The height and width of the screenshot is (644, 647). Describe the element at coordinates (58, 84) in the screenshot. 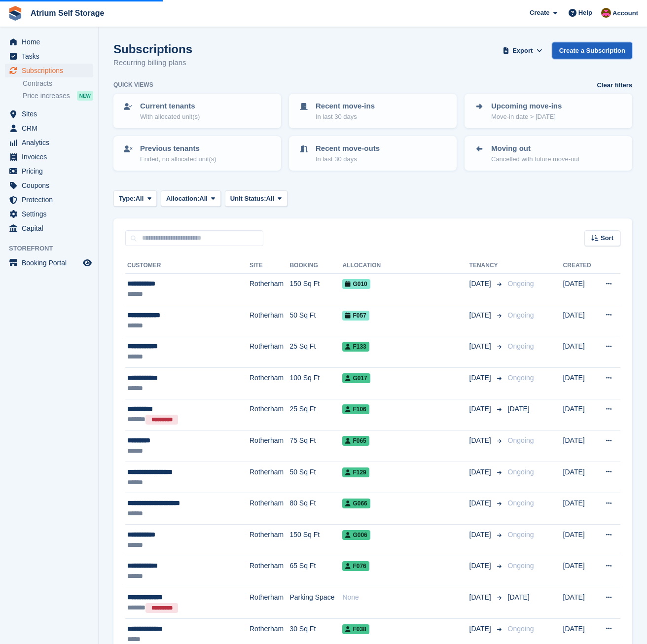

I see `a: Contracts` at that location.